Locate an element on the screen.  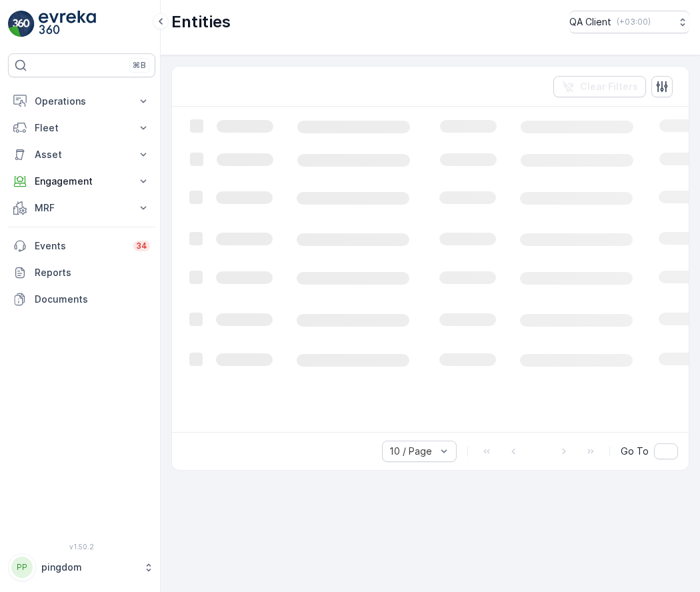
button: Asset is located at coordinates (82, 155).